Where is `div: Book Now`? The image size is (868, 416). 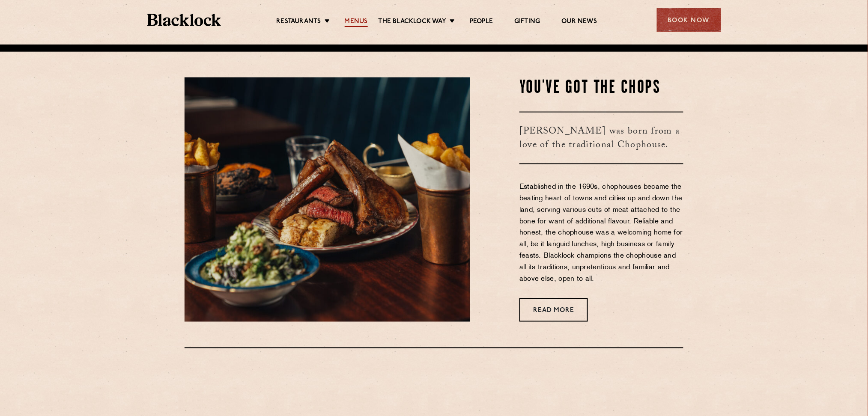
div: Book Now is located at coordinates (689, 20).